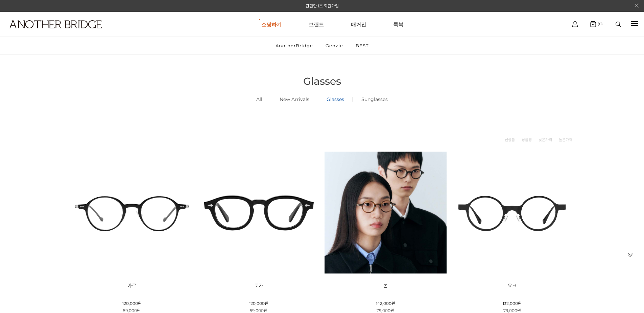 This screenshot has height=313, width=644. Describe the element at coordinates (316, 24) in the screenshot. I see `a: 브랜드` at that location.